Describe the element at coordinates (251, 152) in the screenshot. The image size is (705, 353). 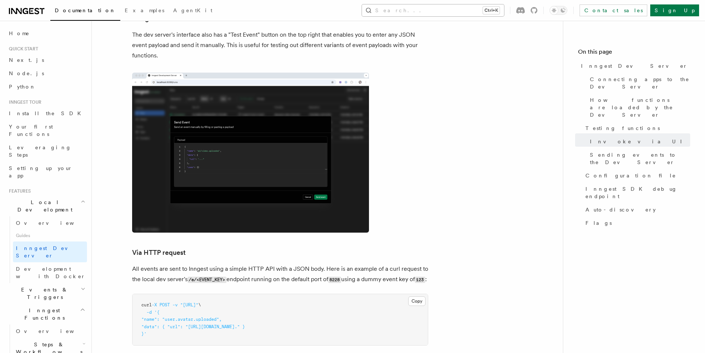
I see `img: dev-server-send-event-modal-2025-01-15.png` at that location.